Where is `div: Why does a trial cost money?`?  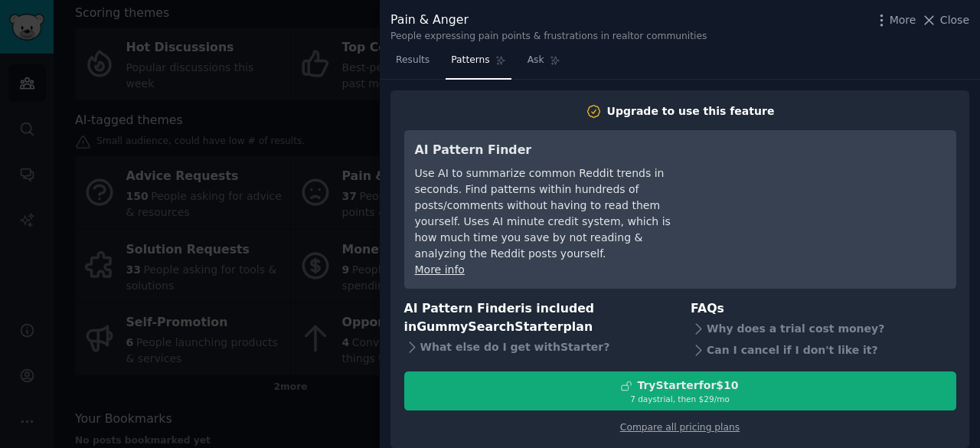
div: Why does a trial cost money? is located at coordinates (823, 328).